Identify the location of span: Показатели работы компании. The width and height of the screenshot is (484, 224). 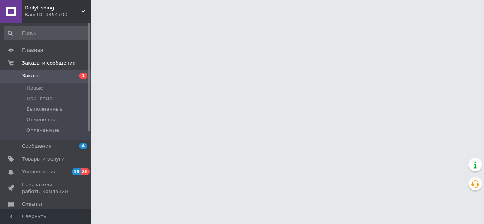
(46, 188).